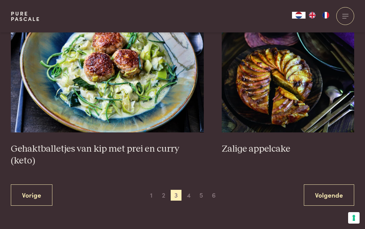 The image size is (365, 229). I want to click on a: PurePascale, so click(25, 16).